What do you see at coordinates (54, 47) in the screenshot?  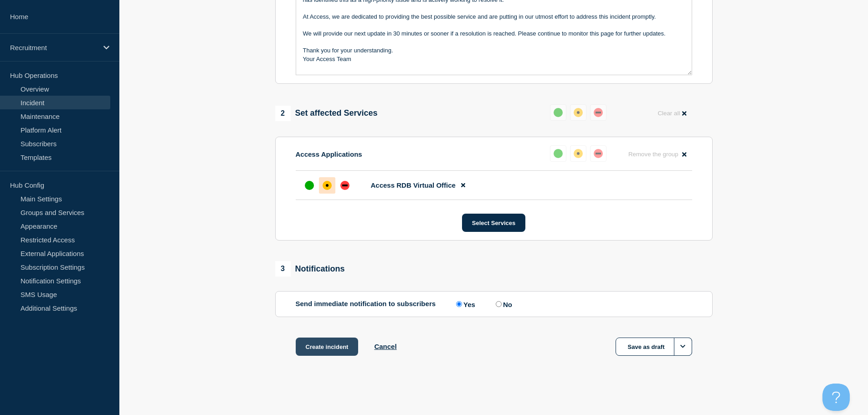 I see `p: Recruitment` at bounding box center [54, 47].